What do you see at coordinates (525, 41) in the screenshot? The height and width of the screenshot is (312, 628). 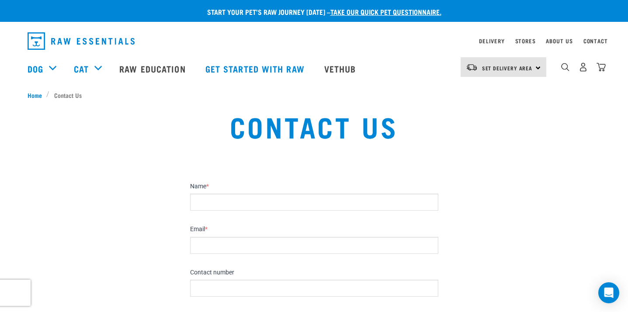 I see `a: Stores` at bounding box center [525, 41].